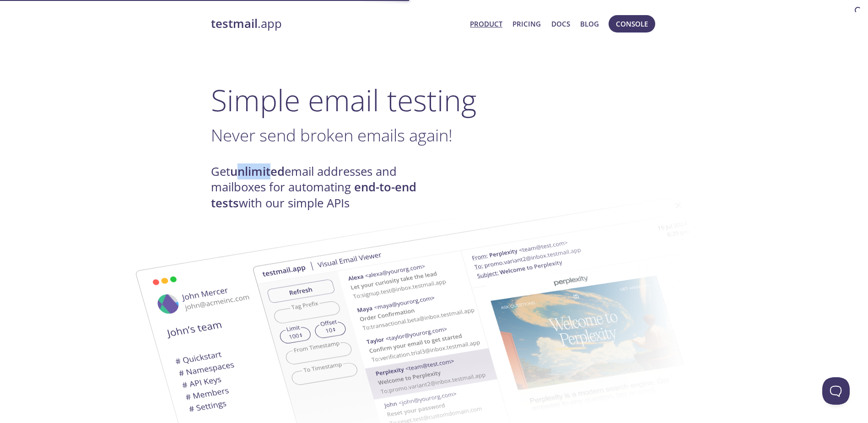 Image resolution: width=868 pixels, height=423 pixels. Describe the element at coordinates (323, 187) in the screenshot. I see `h4: Get email addresses and mailboxes for automating with our simple APIs` at that location.